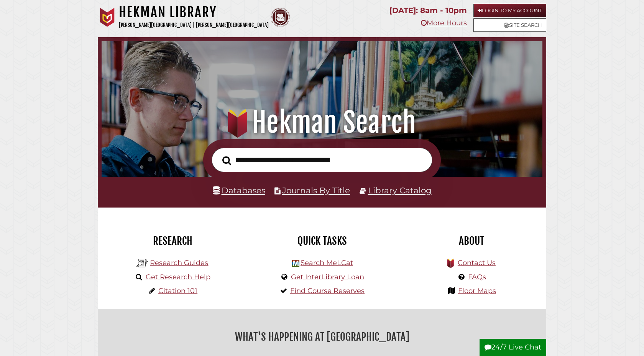  I want to click on a: Citation 101, so click(178, 290).